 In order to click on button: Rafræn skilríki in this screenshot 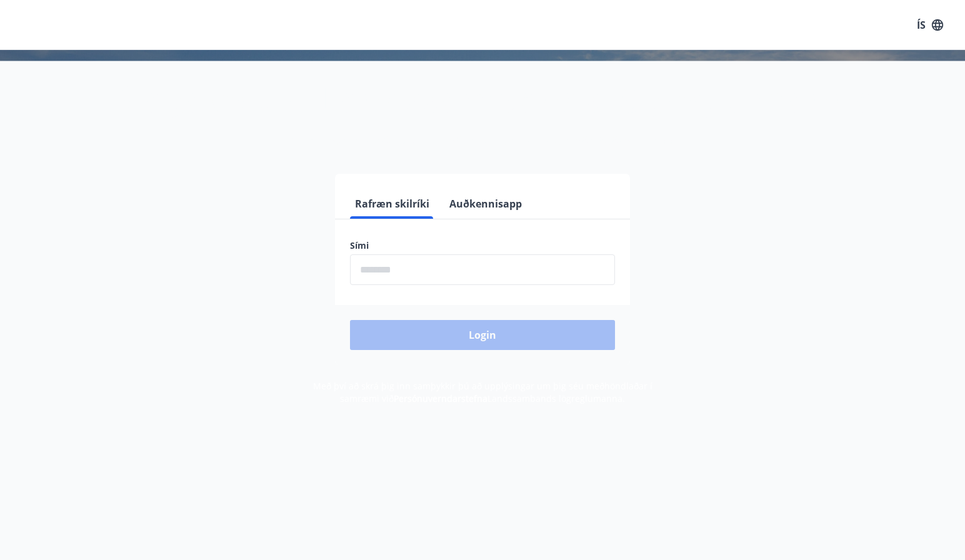, I will do `click(392, 203)`.